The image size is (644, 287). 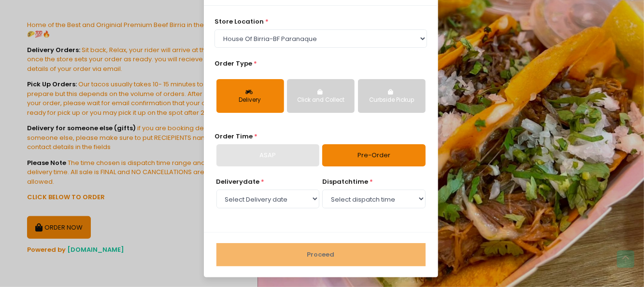 What do you see at coordinates (250, 96) in the screenshot?
I see `button: Delivery` at bounding box center [250, 96].